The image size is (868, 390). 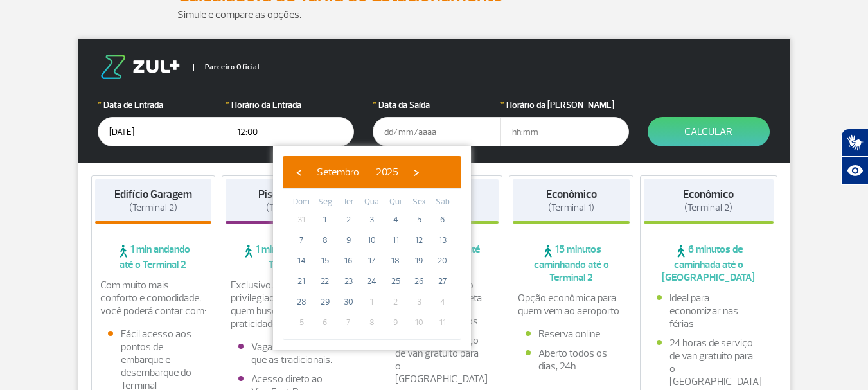 I want to click on span: 31, so click(x=301, y=220).